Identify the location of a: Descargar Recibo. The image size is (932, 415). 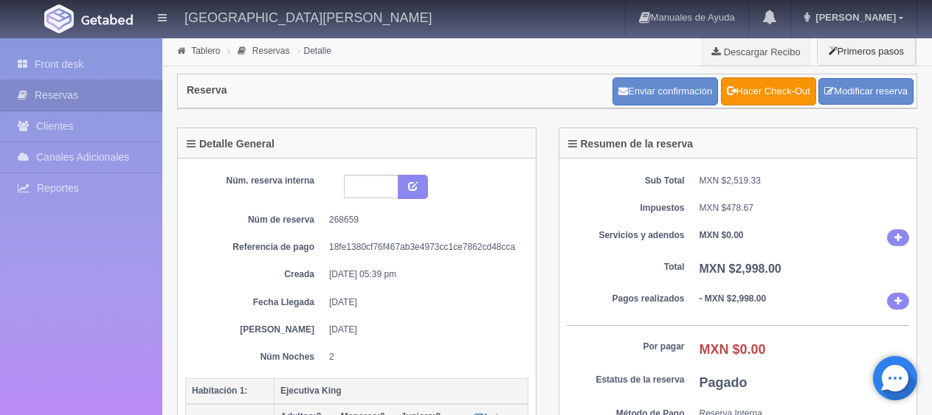
(756, 52).